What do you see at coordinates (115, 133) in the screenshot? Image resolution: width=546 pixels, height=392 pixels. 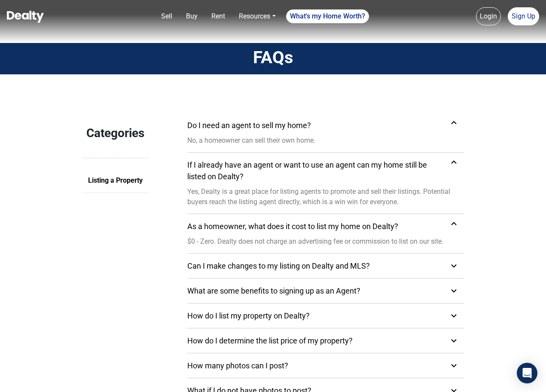 I see `h4: Categories` at bounding box center [115, 133].